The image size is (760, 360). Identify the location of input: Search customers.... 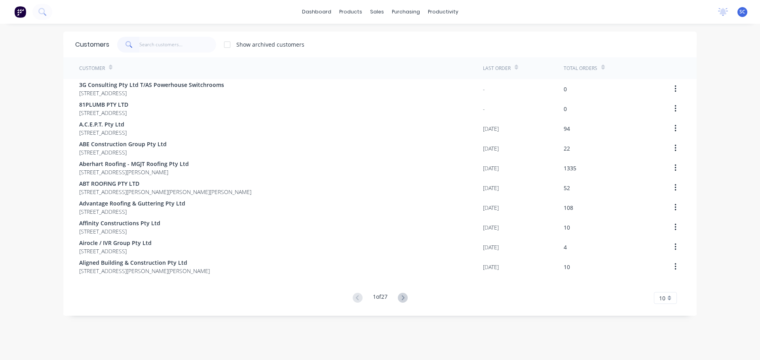
(178, 45).